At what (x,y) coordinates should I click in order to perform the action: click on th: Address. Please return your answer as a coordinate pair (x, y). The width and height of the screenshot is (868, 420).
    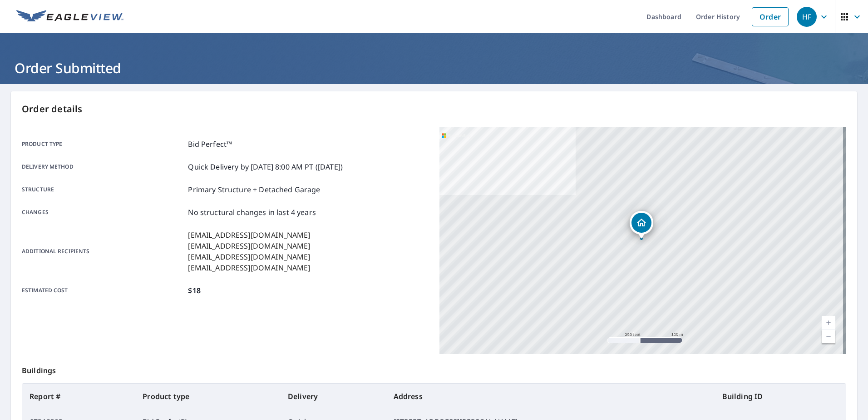
    Looking at the image, I should click on (551, 396).